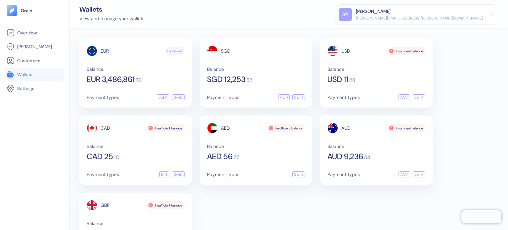 This screenshot has height=230, width=508. I want to click on span: CAD 25, so click(100, 157).